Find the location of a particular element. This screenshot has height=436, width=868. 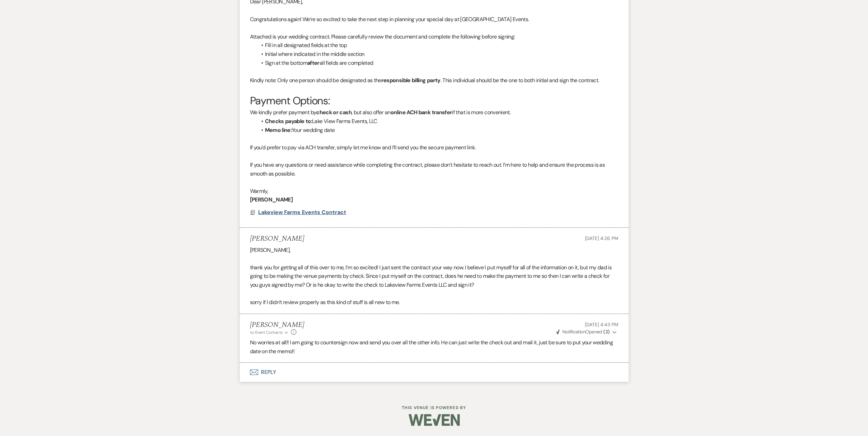

li: Lake View Farms Events, LLC is located at coordinates (437, 121).